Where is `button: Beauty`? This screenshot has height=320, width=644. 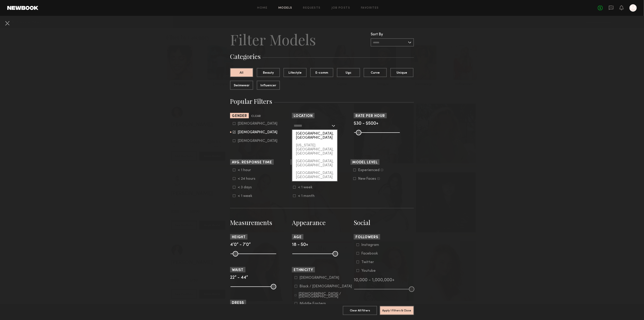
button: Beauty is located at coordinates (269, 72).